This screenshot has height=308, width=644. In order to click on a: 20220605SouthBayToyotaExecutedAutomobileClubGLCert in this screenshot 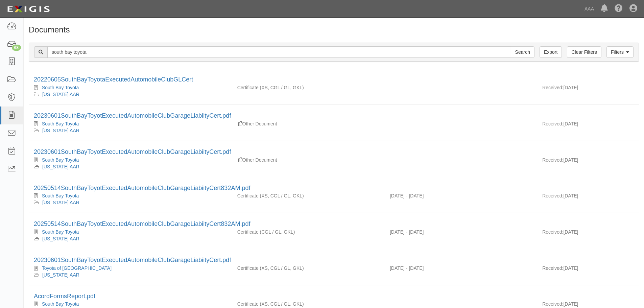, I will do `click(113, 79)`.